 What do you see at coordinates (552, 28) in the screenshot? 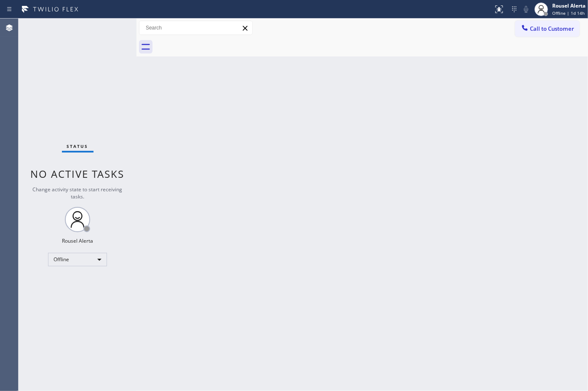
I see `span: Call to Customer` at bounding box center [552, 28].